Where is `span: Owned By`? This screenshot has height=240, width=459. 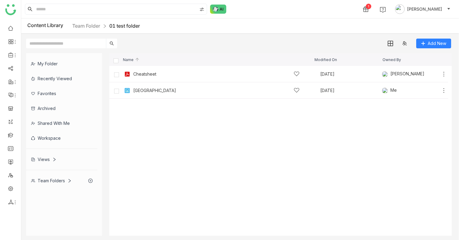 span: Owned By is located at coordinates (392, 59).